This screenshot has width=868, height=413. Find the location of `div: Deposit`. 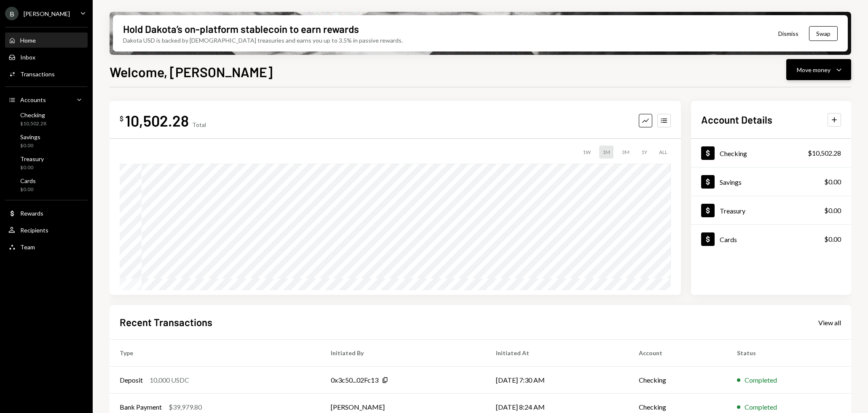

div: Deposit is located at coordinates (131, 380).